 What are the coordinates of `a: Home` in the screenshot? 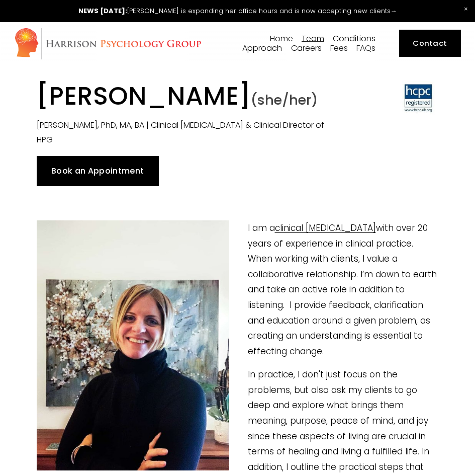 It's located at (282, 39).